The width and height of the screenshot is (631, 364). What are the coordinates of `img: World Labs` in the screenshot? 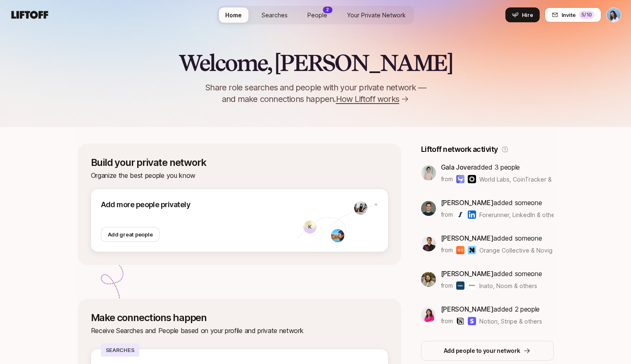 It's located at (461, 179).